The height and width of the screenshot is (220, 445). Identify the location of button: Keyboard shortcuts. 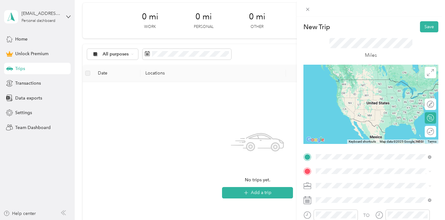
(363, 142).